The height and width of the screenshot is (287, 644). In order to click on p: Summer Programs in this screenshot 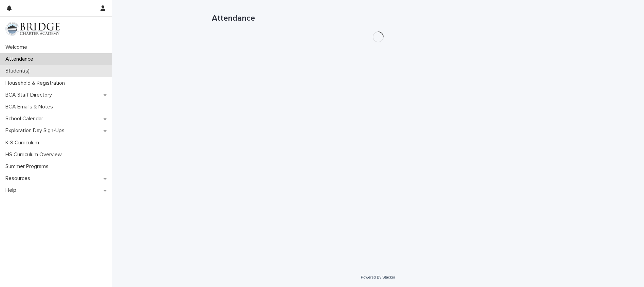, I will do `click(28, 166)`.